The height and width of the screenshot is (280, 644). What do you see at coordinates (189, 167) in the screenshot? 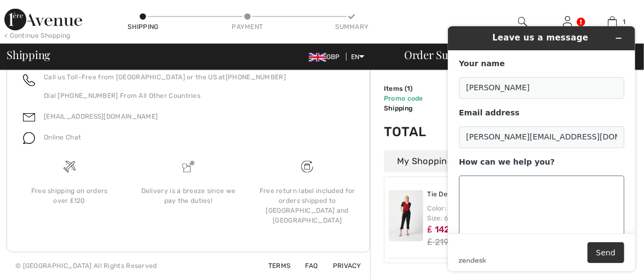
I see `img: Delivery is a breeze since we pay the duties!` at bounding box center [189, 167].